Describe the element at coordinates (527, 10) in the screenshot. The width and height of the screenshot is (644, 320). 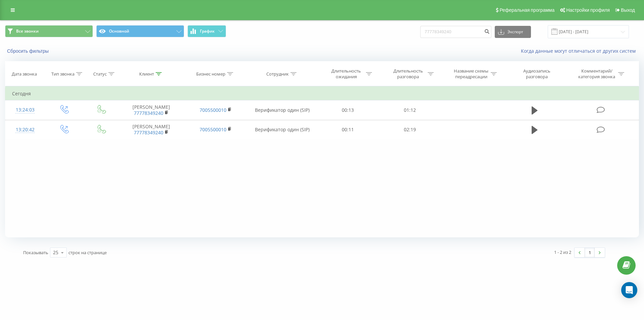
I see `span: Реферальная программа` at that location.